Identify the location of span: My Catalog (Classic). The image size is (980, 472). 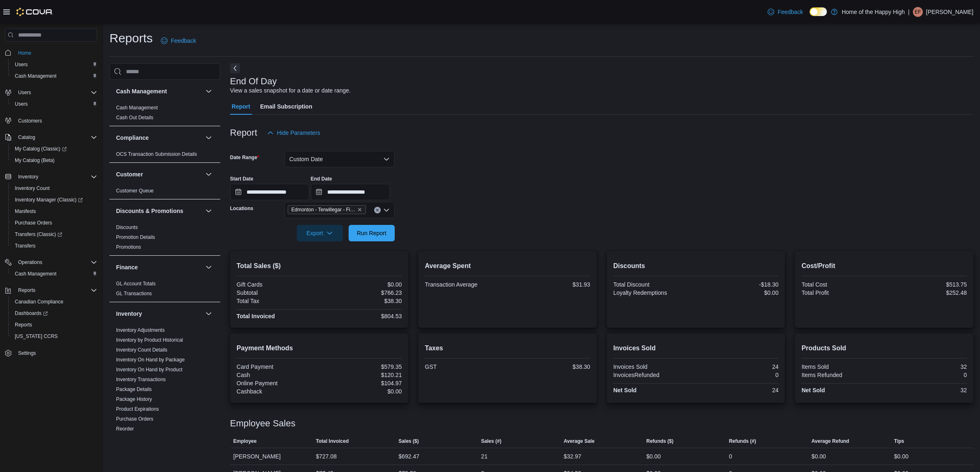
(41, 149).